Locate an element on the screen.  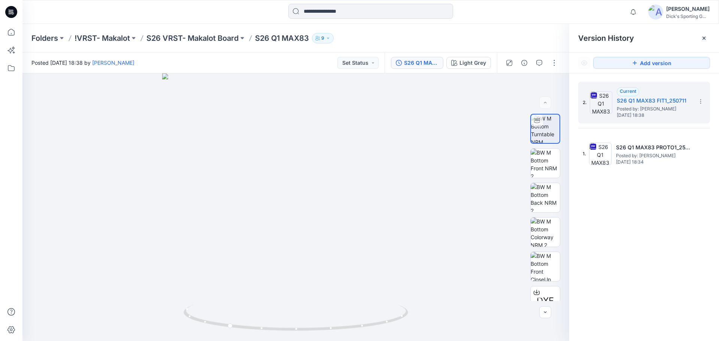
p: Folders is located at coordinates (45, 38).